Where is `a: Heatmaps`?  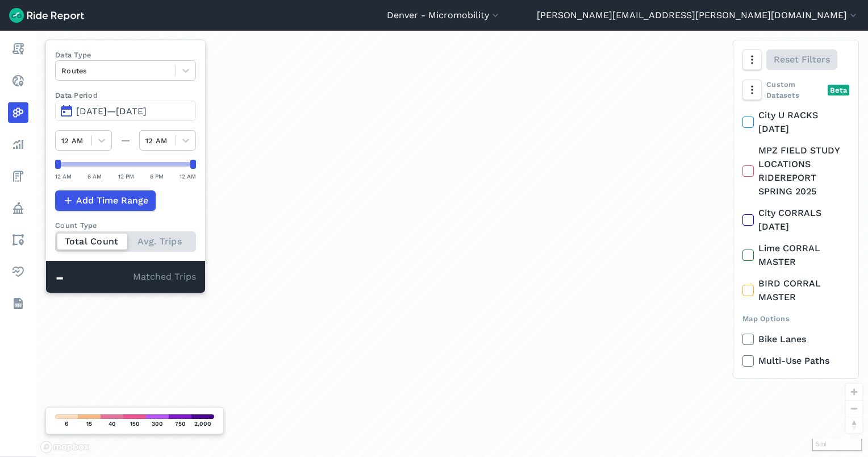
a: Heatmaps is located at coordinates (19, 113).